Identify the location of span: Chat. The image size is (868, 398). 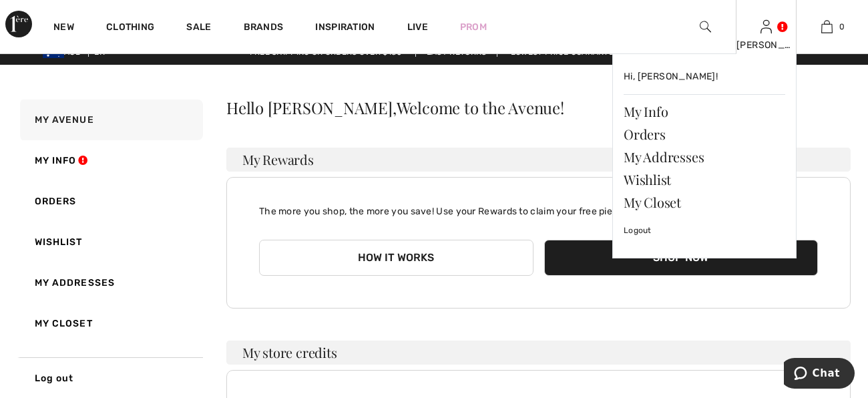
(42, 15).